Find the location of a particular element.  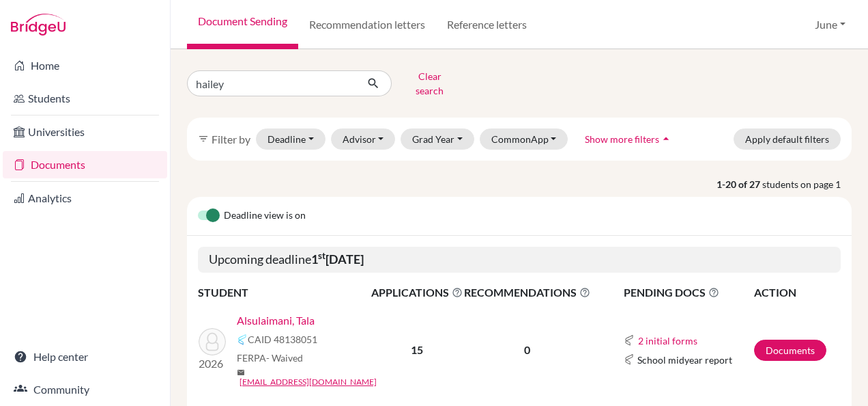

a: Universities is located at coordinates (84, 132).